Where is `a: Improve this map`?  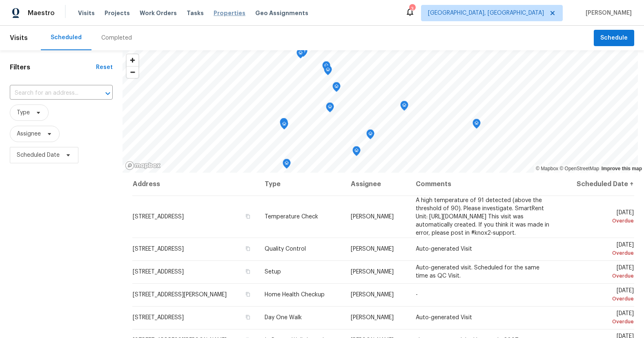 a: Improve this map is located at coordinates (622, 169).